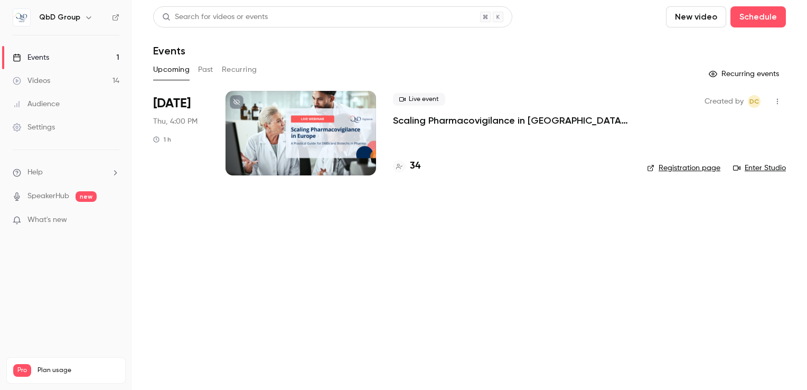  Describe the element at coordinates (86, 196) in the screenshot. I see `span: new` at that location.